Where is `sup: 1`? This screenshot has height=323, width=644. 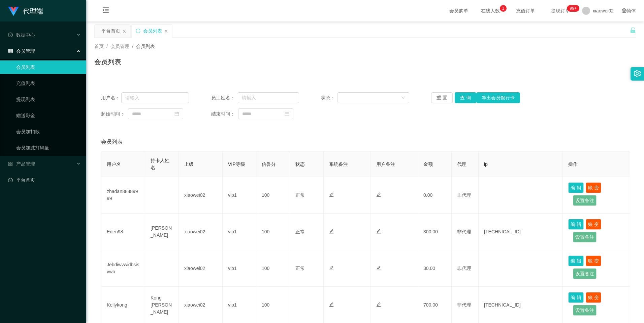
sup: 1 is located at coordinates (503, 9).